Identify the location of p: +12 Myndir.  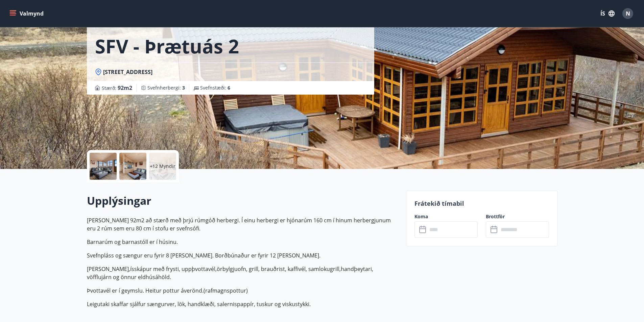
(163, 166).